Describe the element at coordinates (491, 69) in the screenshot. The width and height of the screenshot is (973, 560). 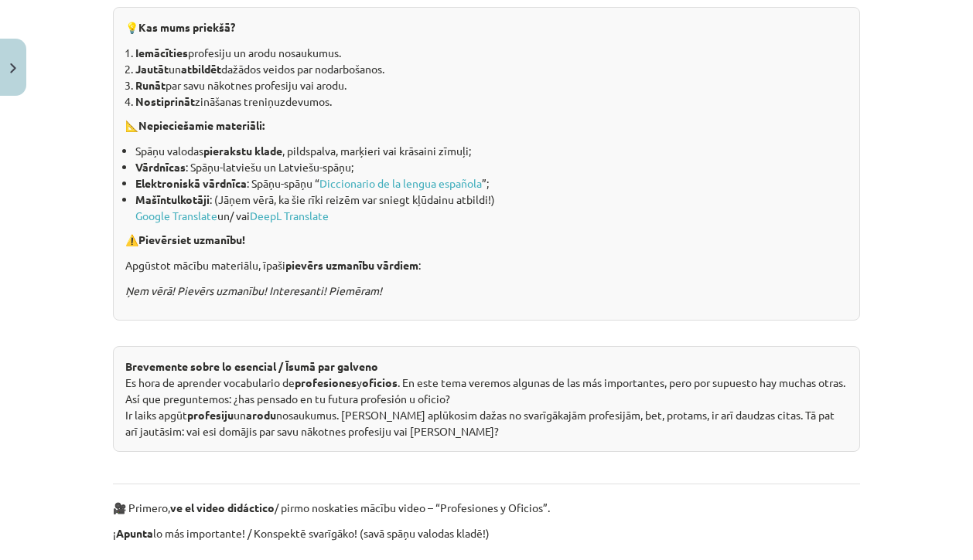
I see `li: un dažādos veidos par nodarbošanos.` at that location.